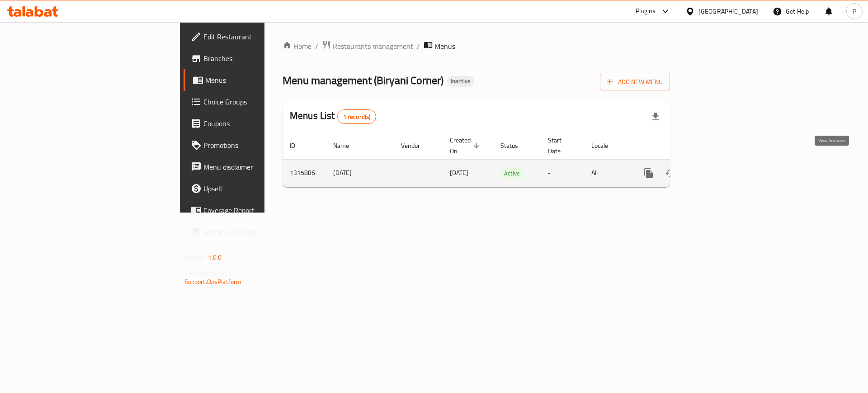 The image size is (868, 393). Describe the element at coordinates (854, 11) in the screenshot. I see `span: P` at that location.